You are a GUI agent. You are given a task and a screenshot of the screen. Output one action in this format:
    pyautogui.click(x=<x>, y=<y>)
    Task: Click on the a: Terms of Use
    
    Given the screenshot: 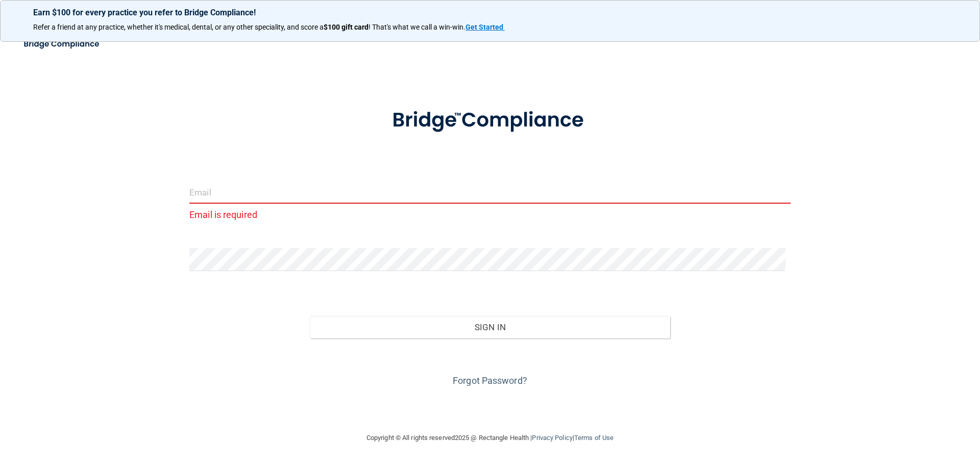 What is the action you would take?
    pyautogui.click(x=594, y=437)
    